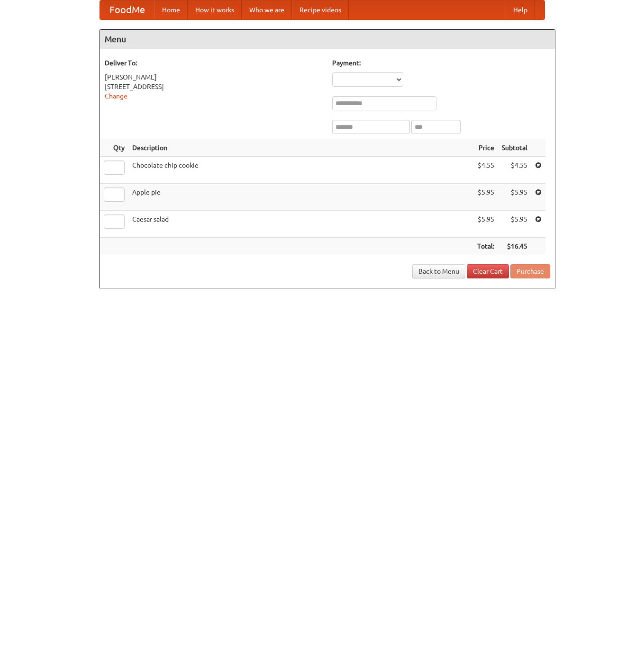  What do you see at coordinates (301, 170) in the screenshot?
I see `td: Chocolate chip cookie` at bounding box center [301, 170].